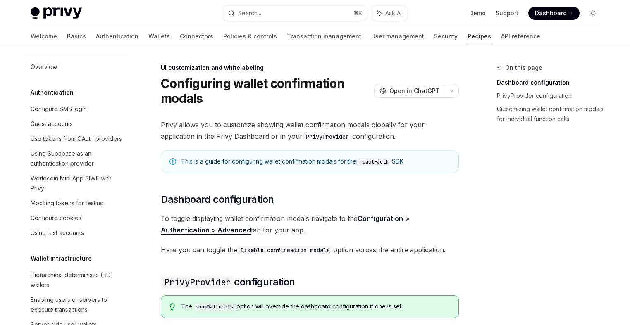  What do you see at coordinates (446, 36) in the screenshot?
I see `a: Security` at bounding box center [446, 36].